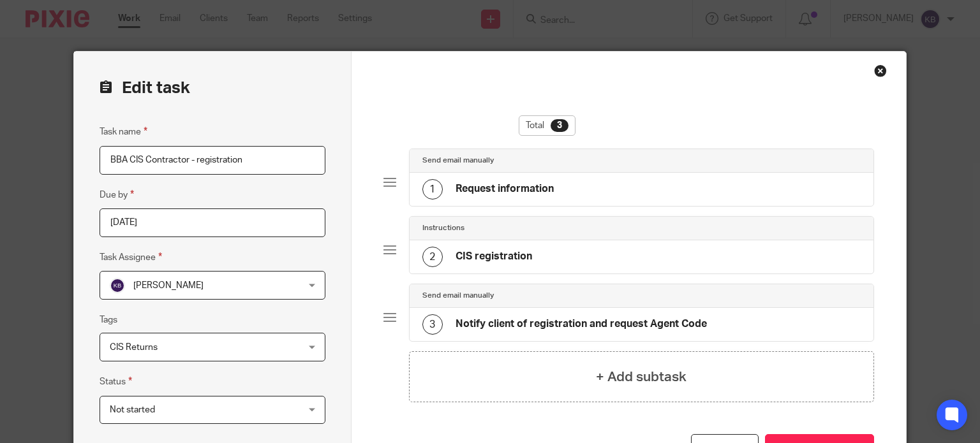 The height and width of the screenshot is (443, 980). What do you see at coordinates (505, 189) in the screenshot?
I see `h4: Request information` at bounding box center [505, 189].